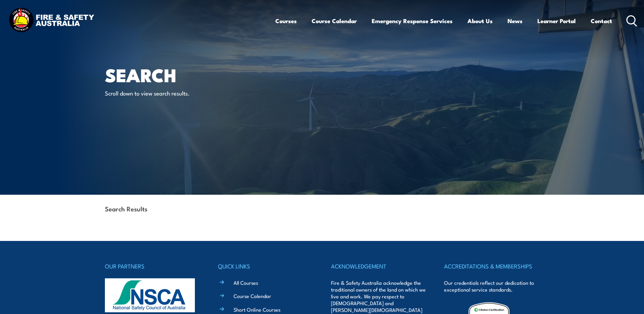  Describe the element at coordinates (601, 21) in the screenshot. I see `a: Contact` at that location.